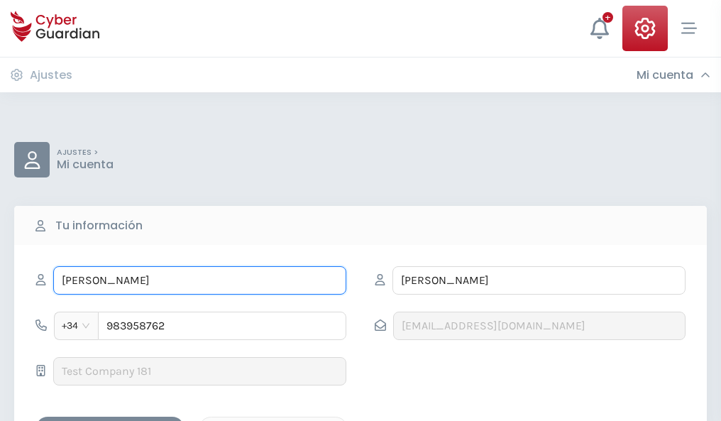  What do you see at coordinates (85, 165) in the screenshot?
I see `p: Mi cuenta` at bounding box center [85, 165].